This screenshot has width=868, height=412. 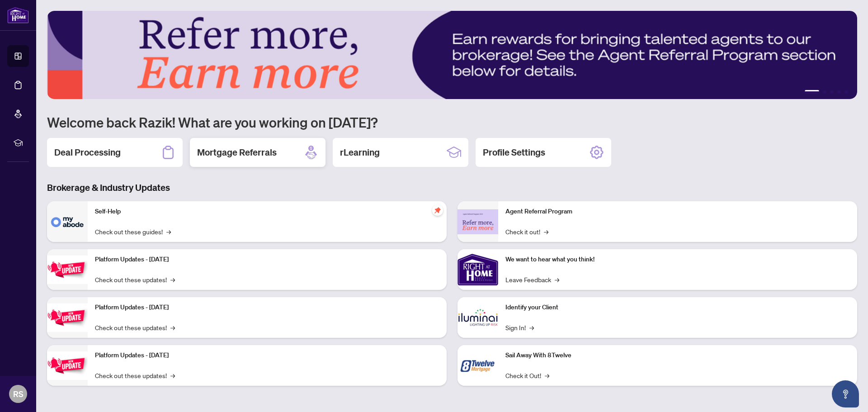 What do you see at coordinates (678, 355) in the screenshot?
I see `p: Sail Away With 8Twelve` at bounding box center [678, 355].